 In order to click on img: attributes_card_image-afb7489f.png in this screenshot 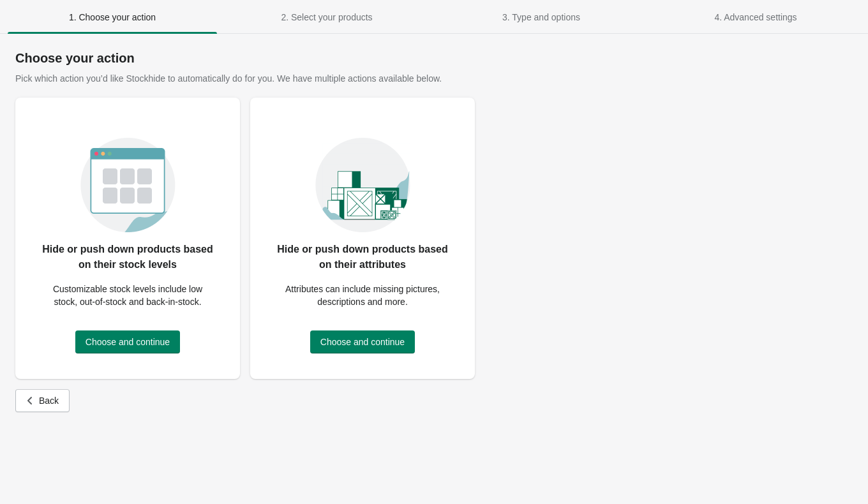, I will do `click(363, 178)`.